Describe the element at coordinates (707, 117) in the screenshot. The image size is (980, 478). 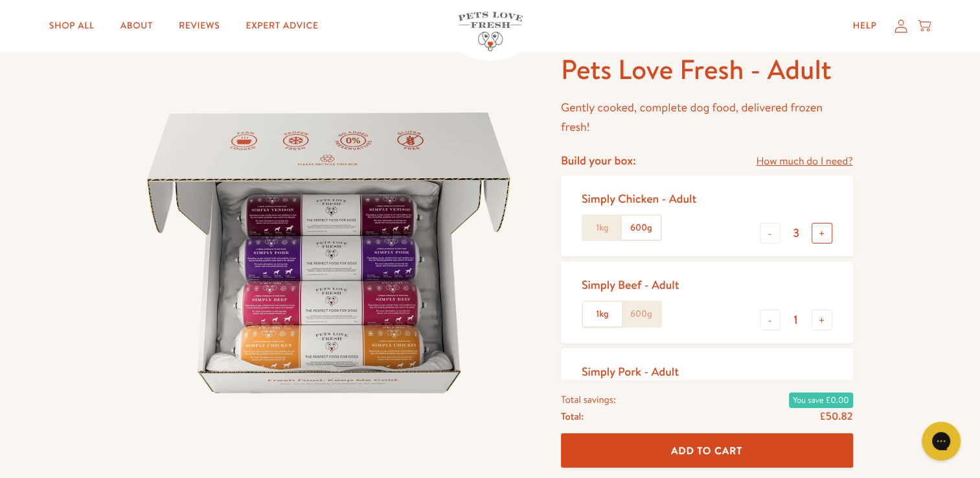
I see `p: Gently cooked, complete dog food, delivered frozen fresh!` at that location.